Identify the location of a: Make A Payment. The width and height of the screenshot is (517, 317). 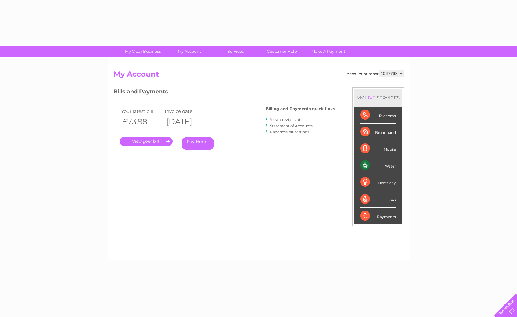
(328, 51).